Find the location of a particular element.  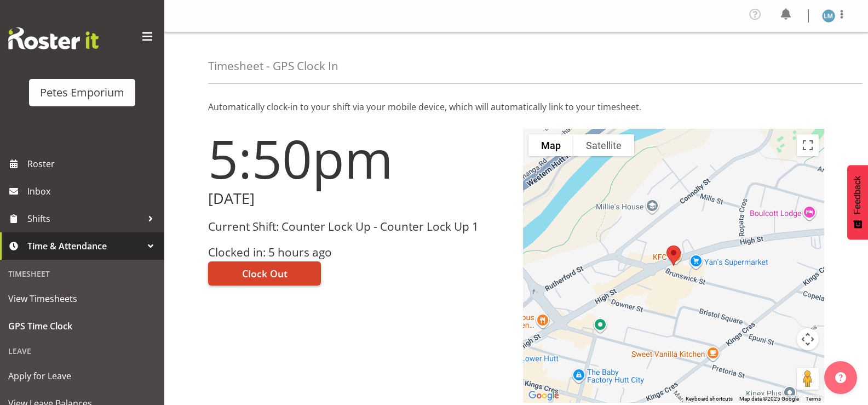

h1: 5:50pm is located at coordinates (358, 158).